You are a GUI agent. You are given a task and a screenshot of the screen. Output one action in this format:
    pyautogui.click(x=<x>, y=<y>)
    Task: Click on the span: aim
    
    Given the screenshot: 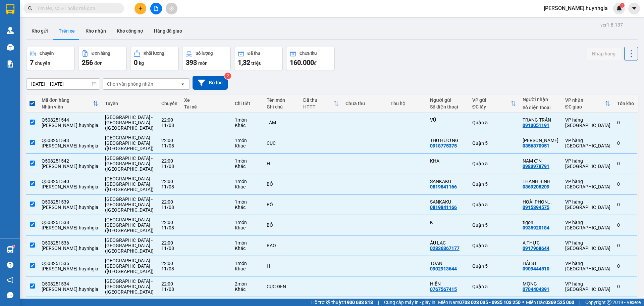 What is the action you would take?
    pyautogui.click(x=171, y=8)
    